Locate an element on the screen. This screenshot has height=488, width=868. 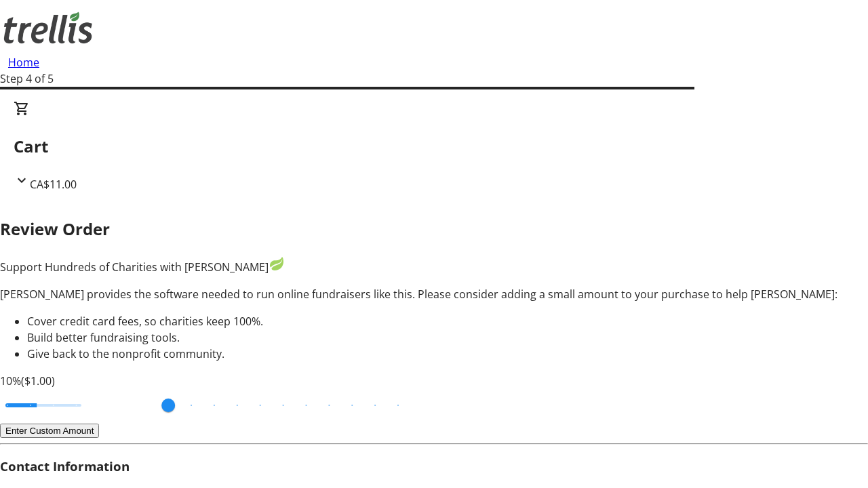
li: Give back to the nonprofit community. is located at coordinates (448, 354).